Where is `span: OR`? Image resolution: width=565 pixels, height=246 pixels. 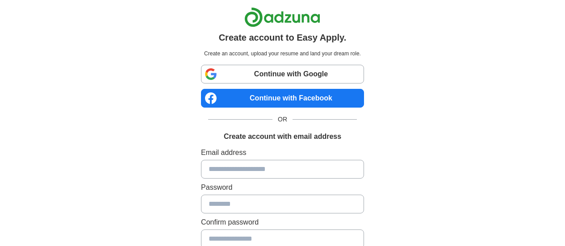
span: OR is located at coordinates (282, 119).